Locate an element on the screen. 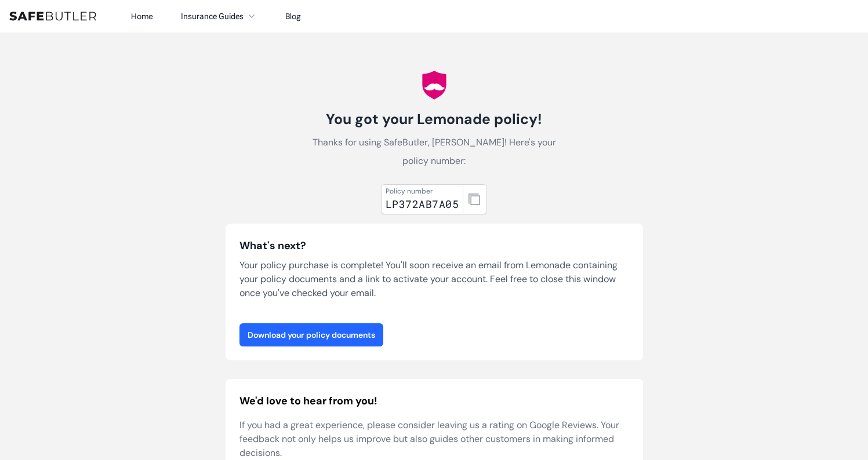  h3: What's next? is located at coordinates (435, 246).